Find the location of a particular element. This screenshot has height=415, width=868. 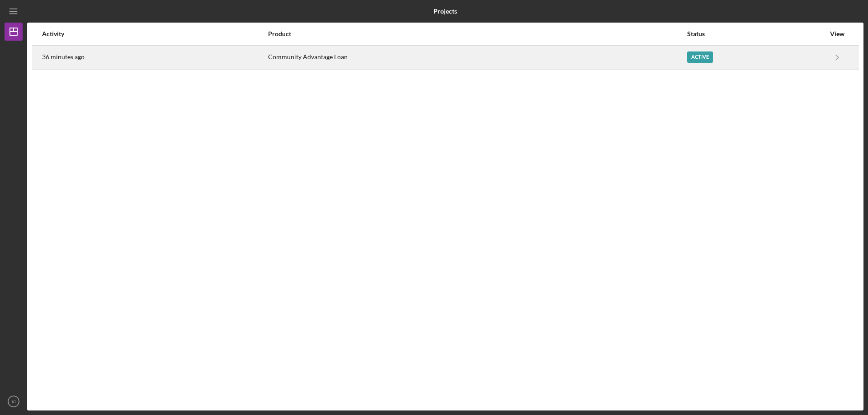

div: Active is located at coordinates (700, 57).